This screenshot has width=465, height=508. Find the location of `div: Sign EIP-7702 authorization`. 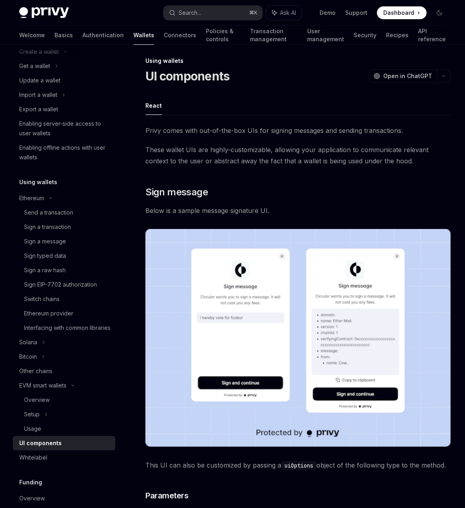

div: Sign EIP-7702 authorization is located at coordinates (60, 285).